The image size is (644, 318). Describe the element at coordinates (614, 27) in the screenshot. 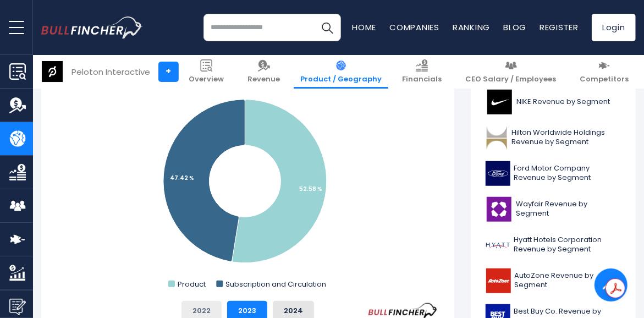

I see `a: Login` at that location.